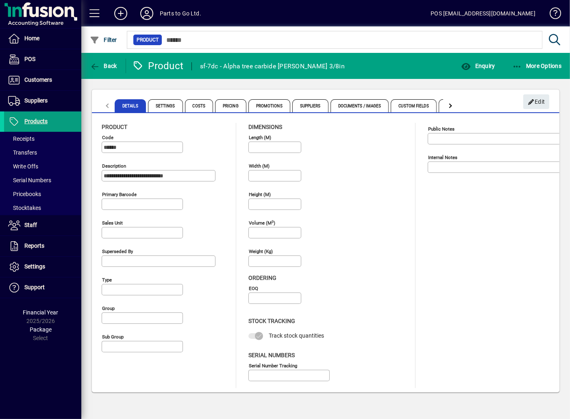  What do you see at coordinates (537, 66) in the screenshot?
I see `span: More Options` at bounding box center [537, 66].